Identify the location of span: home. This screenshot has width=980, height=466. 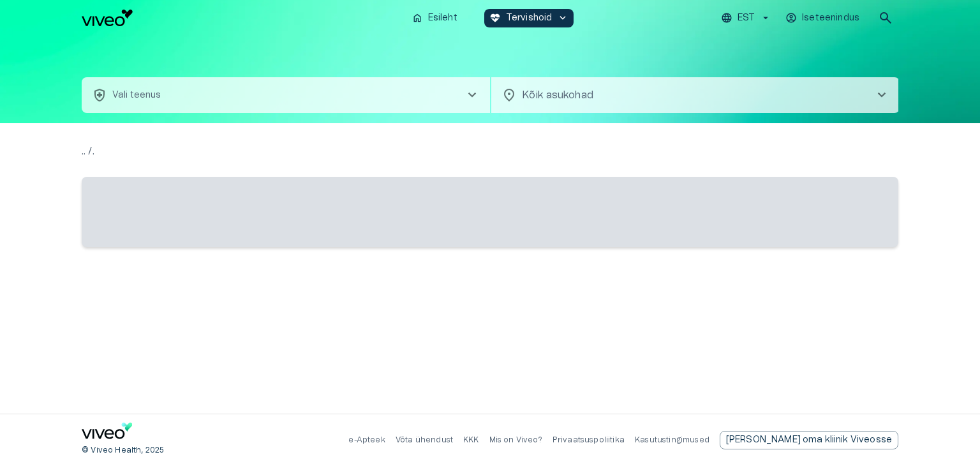
(417, 17).